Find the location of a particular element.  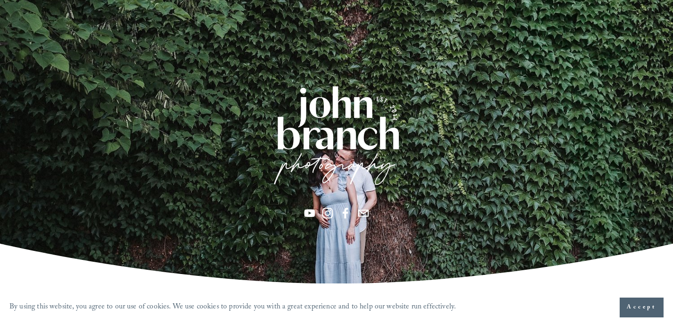

a: YouTube is located at coordinates (309, 213).